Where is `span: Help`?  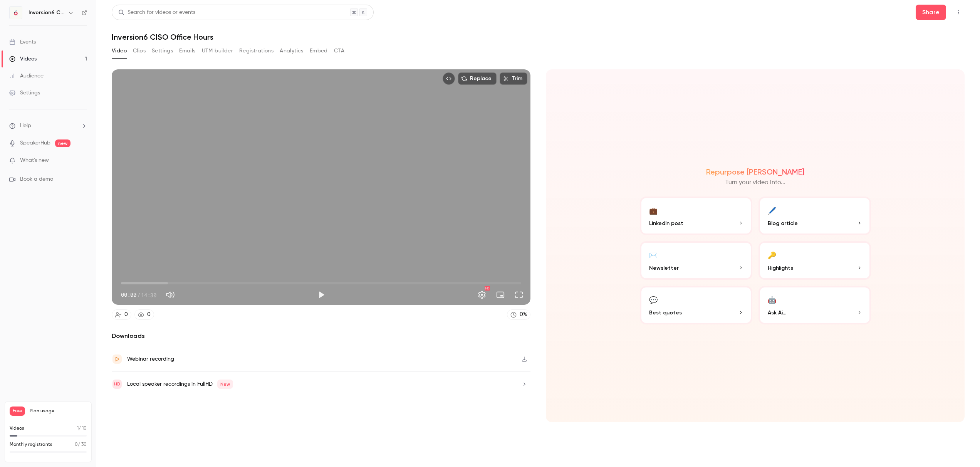 span: Help is located at coordinates (26, 126).